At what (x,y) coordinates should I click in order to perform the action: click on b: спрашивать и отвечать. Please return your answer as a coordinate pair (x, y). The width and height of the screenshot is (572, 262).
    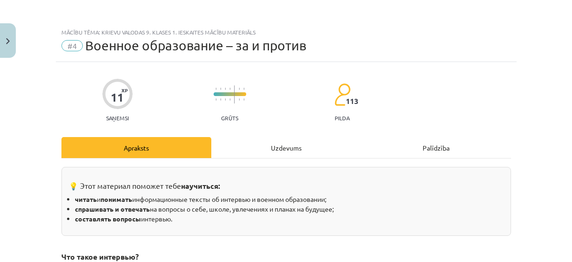
    Looking at the image, I should click on (112, 209).